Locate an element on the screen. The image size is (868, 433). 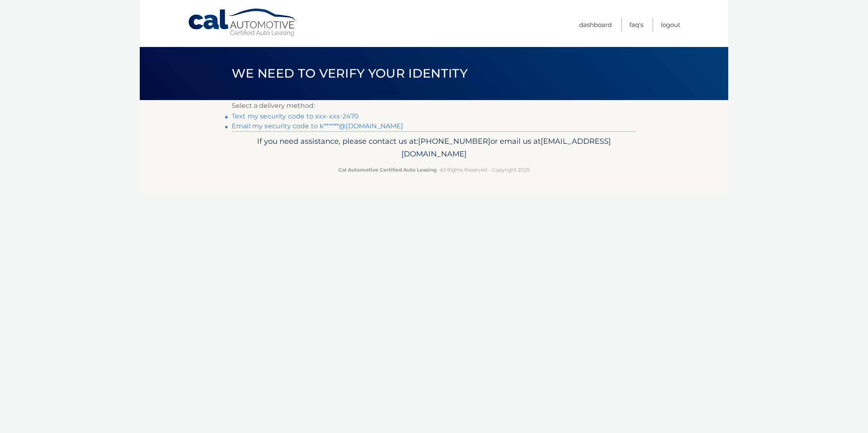
span: We need to verify your identity is located at coordinates (349, 73).